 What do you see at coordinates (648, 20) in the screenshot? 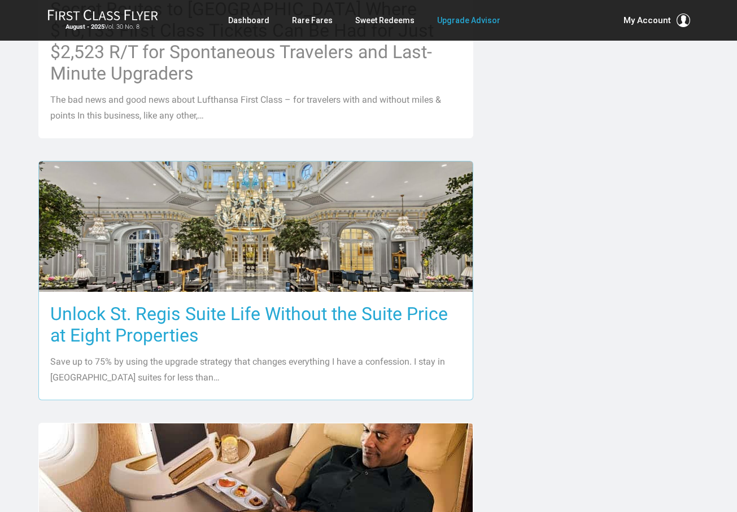
I see `span: My Account` at bounding box center [648, 20].